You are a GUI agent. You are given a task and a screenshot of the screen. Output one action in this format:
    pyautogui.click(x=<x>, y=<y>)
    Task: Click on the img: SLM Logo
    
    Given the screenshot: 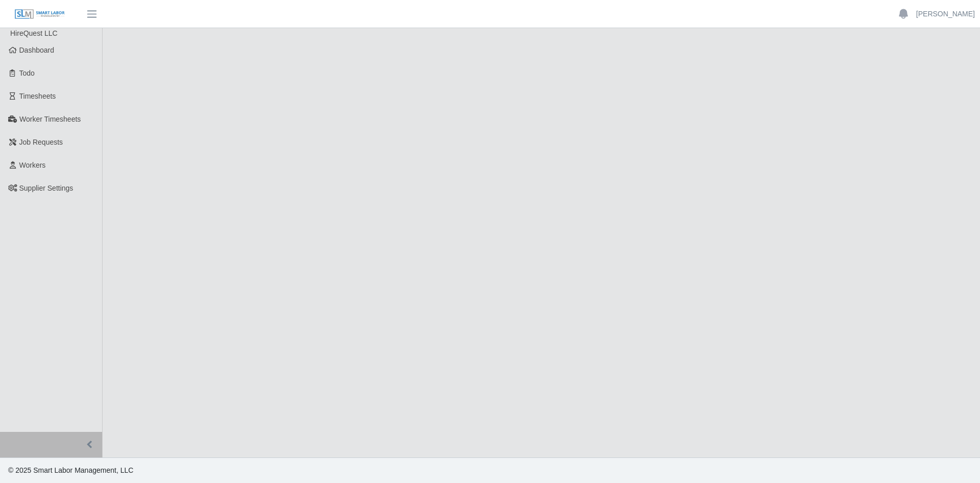 What is the action you would take?
    pyautogui.click(x=40, y=15)
    